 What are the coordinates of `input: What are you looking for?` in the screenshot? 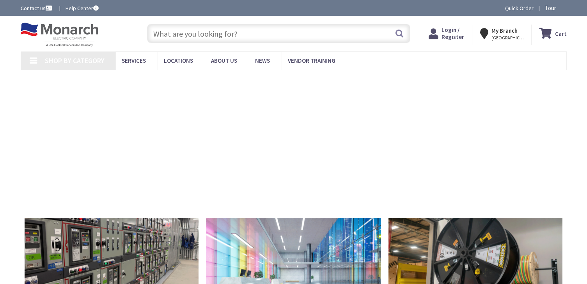 It's located at (278, 34).